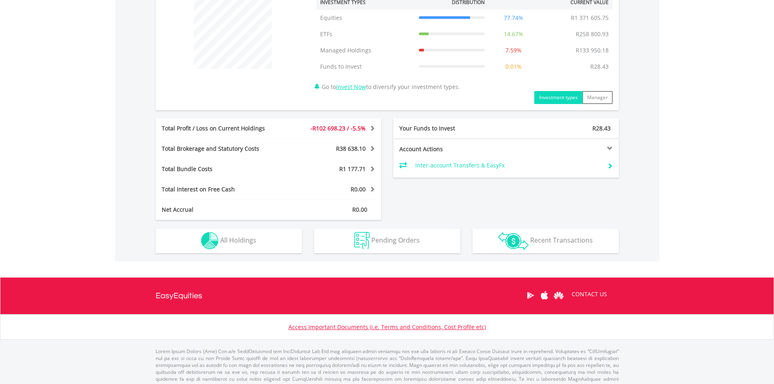  What do you see at coordinates (530, 295) in the screenshot?
I see `a: Google Play` at bounding box center [530, 295].